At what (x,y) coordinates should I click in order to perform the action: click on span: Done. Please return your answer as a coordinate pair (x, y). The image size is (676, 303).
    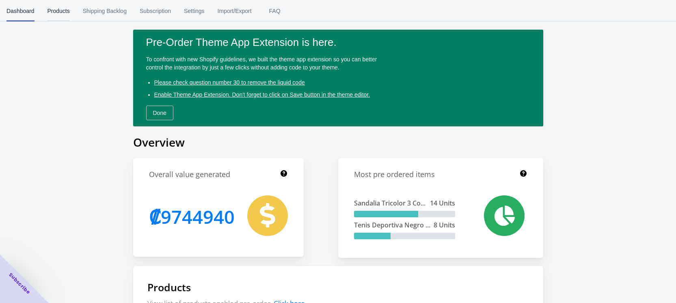
    Looking at the image, I should click on (160, 113).